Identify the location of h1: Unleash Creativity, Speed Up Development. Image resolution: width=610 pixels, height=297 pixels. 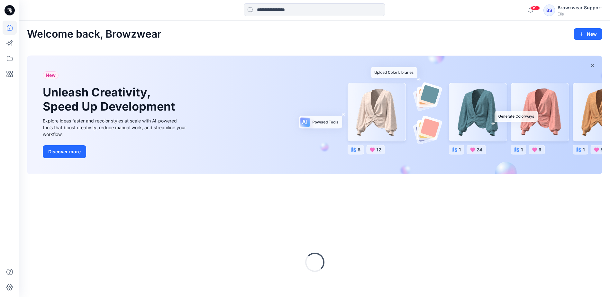
(110, 99).